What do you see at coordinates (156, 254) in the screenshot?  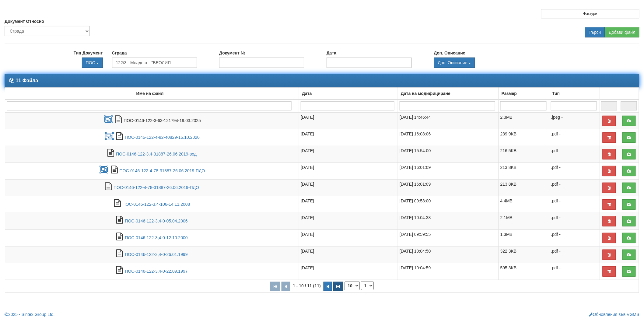 I see `a: ПОС-0146-122-3,4-0-26.01.1999` at bounding box center [156, 254].